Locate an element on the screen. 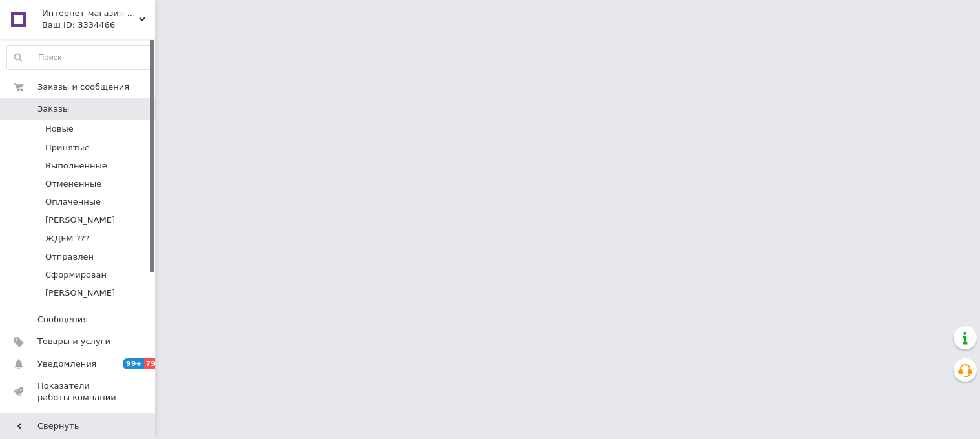  span: 79 is located at coordinates (151, 363).